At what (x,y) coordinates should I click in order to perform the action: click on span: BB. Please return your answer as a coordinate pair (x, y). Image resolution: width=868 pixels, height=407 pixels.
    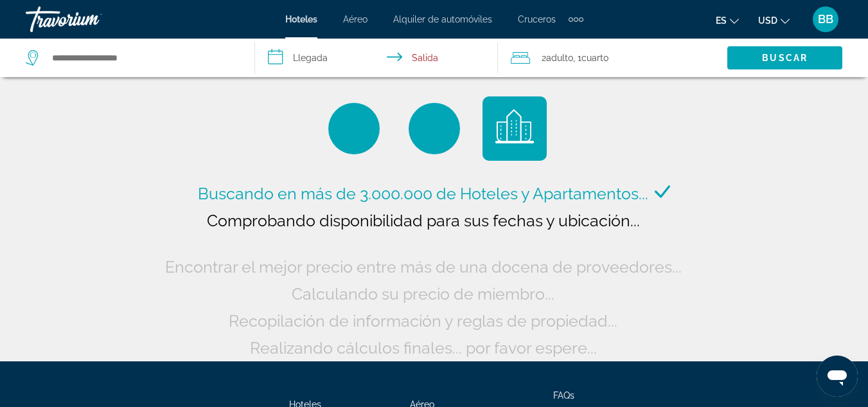
    Looking at the image, I should click on (826, 19).